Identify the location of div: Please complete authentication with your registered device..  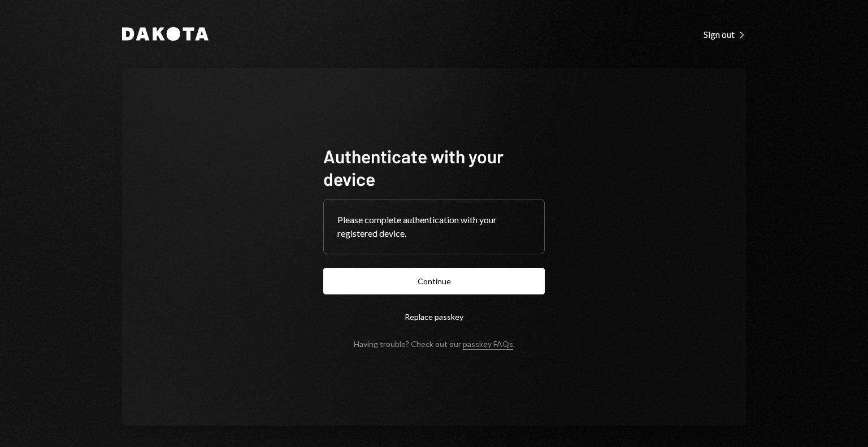
(434, 226).